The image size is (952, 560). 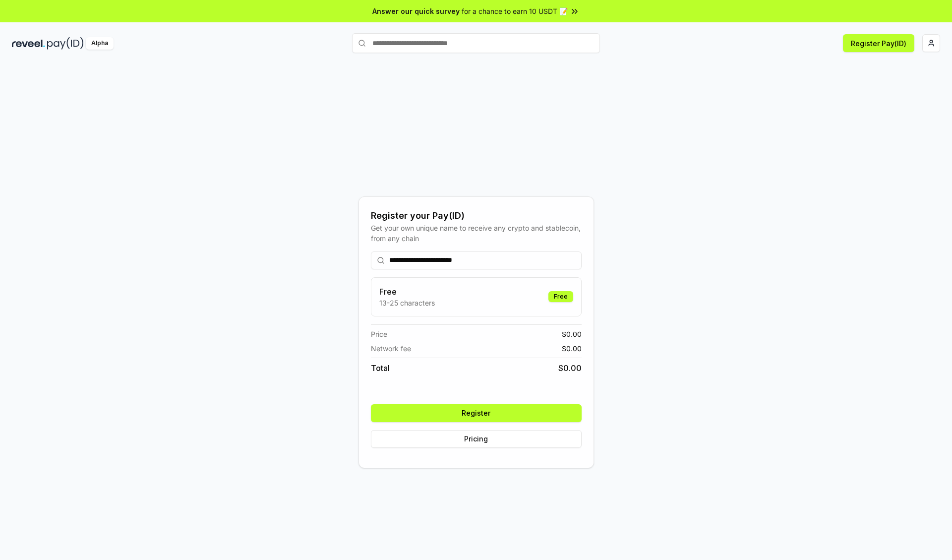 I want to click on img: reveel_dark, so click(x=28, y=43).